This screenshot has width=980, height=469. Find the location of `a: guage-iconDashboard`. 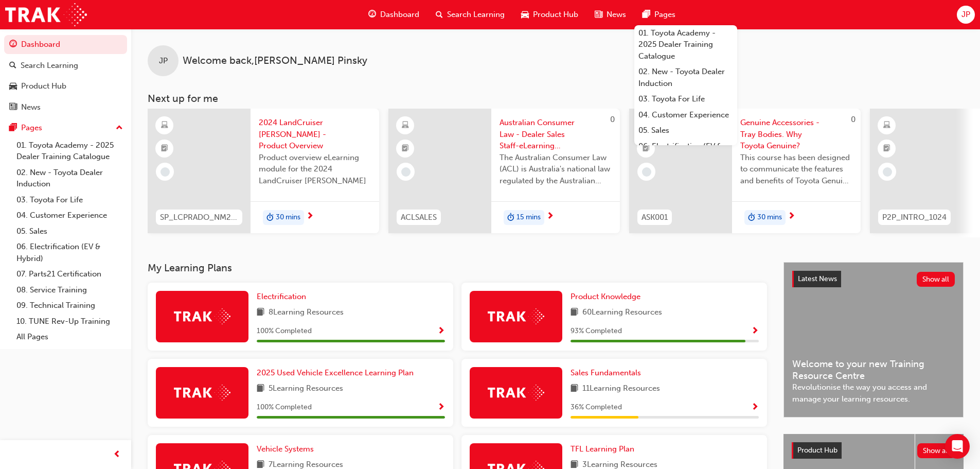

a: guage-iconDashboard is located at coordinates (393, 15).